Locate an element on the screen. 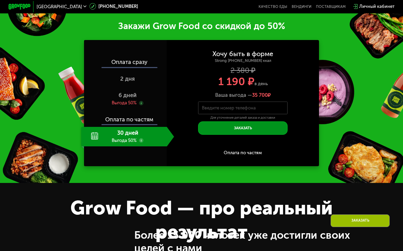 The image size is (403, 251). div: Заказать is located at coordinates (360, 220).